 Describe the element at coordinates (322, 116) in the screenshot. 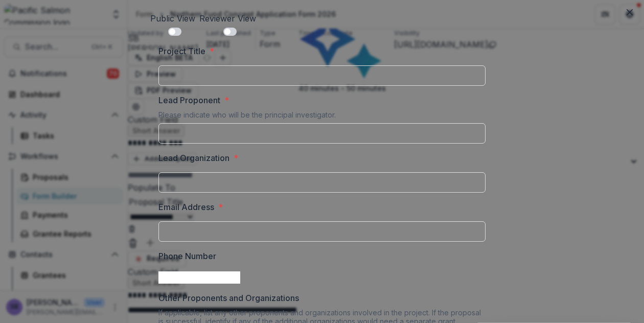

I see `div: Please indicate who will be the principal investigator.` at that location.